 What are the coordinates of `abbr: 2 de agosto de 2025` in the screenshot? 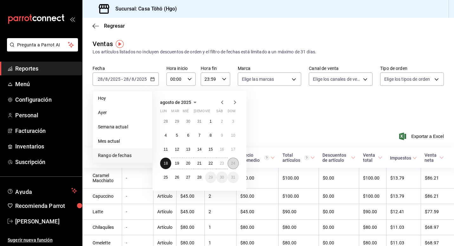 It's located at (222, 121).